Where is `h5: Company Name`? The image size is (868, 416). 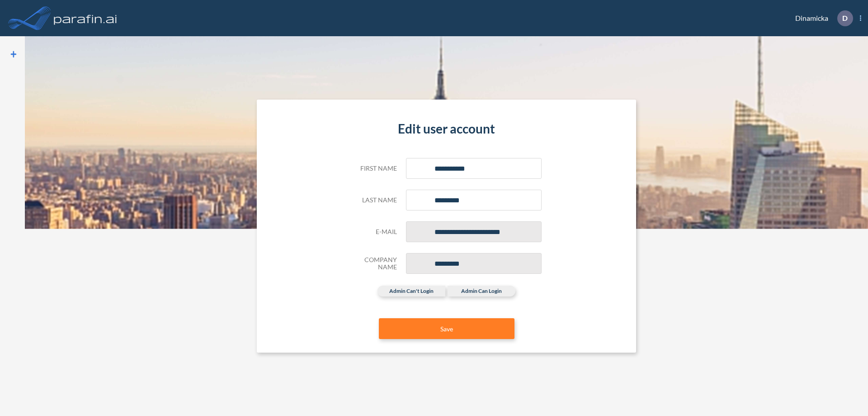 h5: Company Name is located at coordinates (375, 264).